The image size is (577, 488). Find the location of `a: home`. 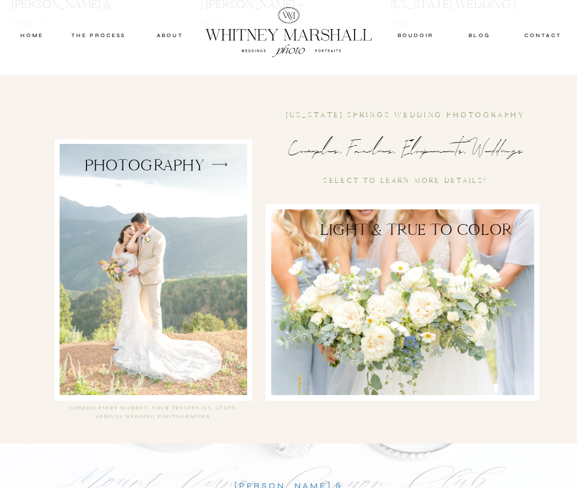

a: home is located at coordinates (32, 35).